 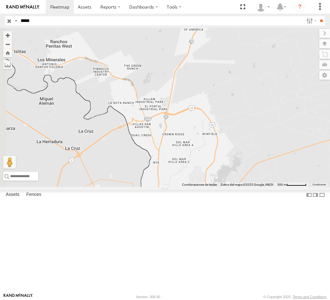 What do you see at coordinates (292, 185) in the screenshot?
I see `button: Escala del mapa: 500 m por 59 píxeles` at bounding box center [292, 185].